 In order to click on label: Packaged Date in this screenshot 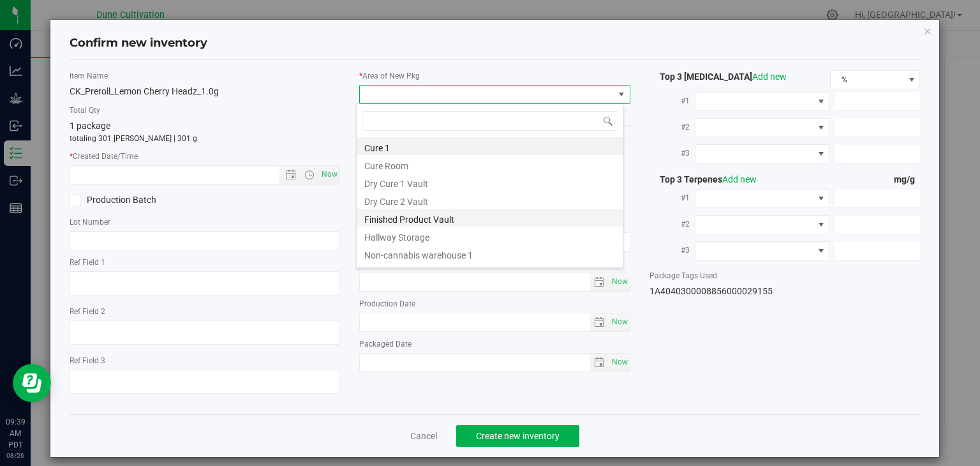, I will do `click(495, 344)`.